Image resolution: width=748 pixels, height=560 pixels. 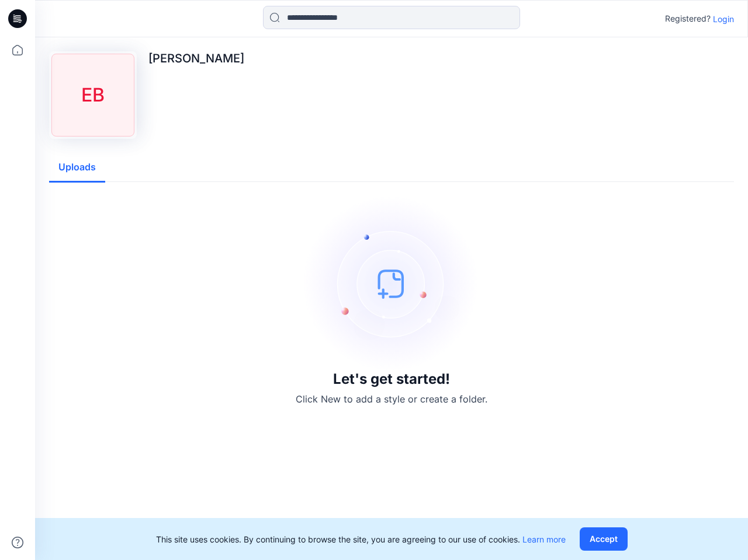 I want to click on p: This site uses cookies. By continuing to browse the site, you are agreeing to our use of cookies., so click(x=360, y=540).